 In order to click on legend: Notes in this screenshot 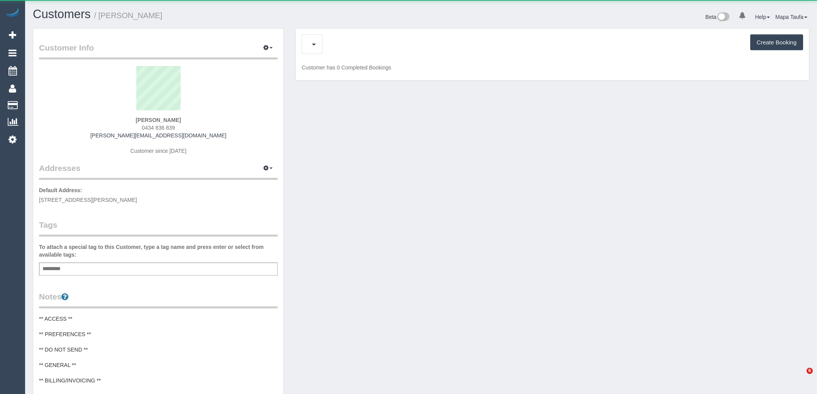, I will do `click(158, 300)`.